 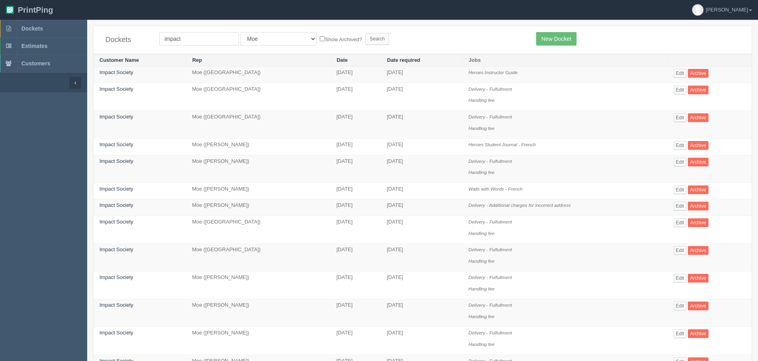 I want to click on h4: Dockets, so click(x=126, y=40).